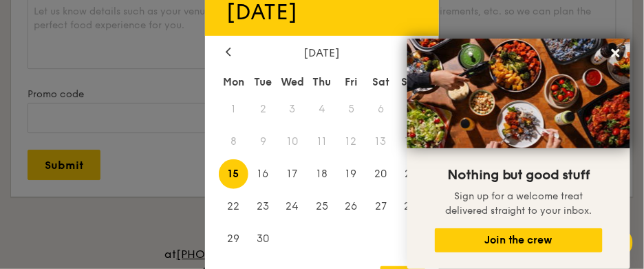 This screenshot has width=644, height=269. What do you see at coordinates (351, 141) in the screenshot?
I see `span: 12` at bounding box center [351, 141].